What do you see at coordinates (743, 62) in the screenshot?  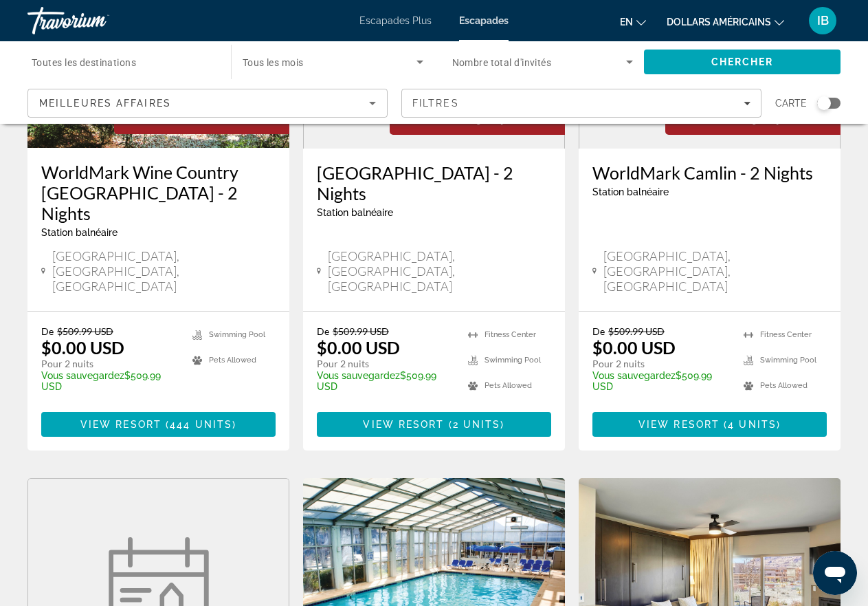 I see `span: Chercher` at bounding box center [743, 62].